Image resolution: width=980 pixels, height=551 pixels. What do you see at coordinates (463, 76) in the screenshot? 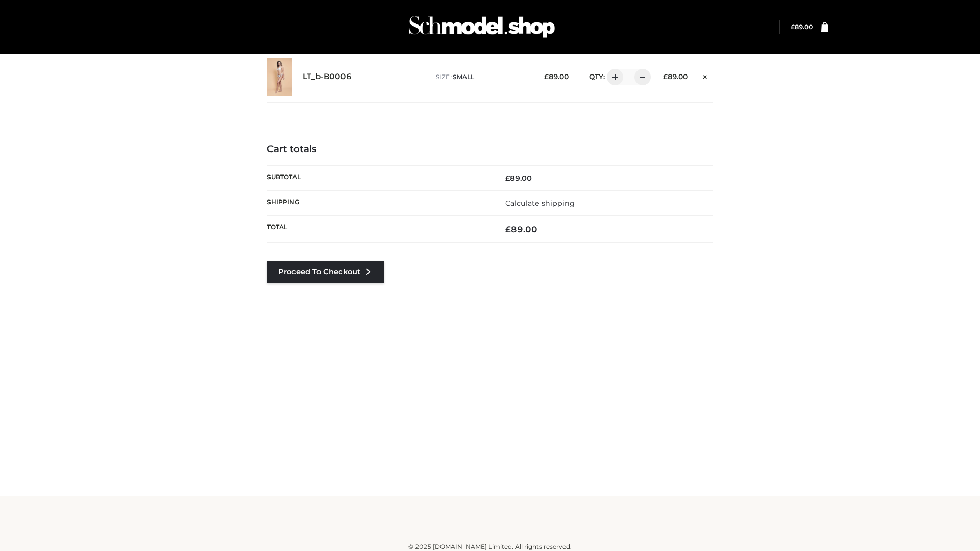
I see `span: SMALL` at bounding box center [463, 76].